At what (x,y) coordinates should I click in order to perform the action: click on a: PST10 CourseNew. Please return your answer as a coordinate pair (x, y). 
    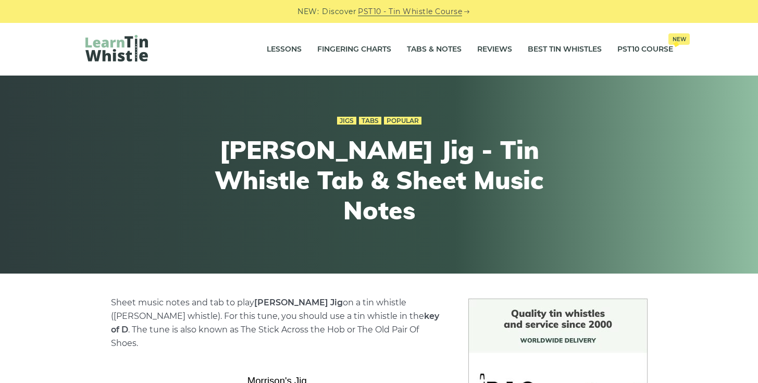
    Looking at the image, I should click on (645, 50).